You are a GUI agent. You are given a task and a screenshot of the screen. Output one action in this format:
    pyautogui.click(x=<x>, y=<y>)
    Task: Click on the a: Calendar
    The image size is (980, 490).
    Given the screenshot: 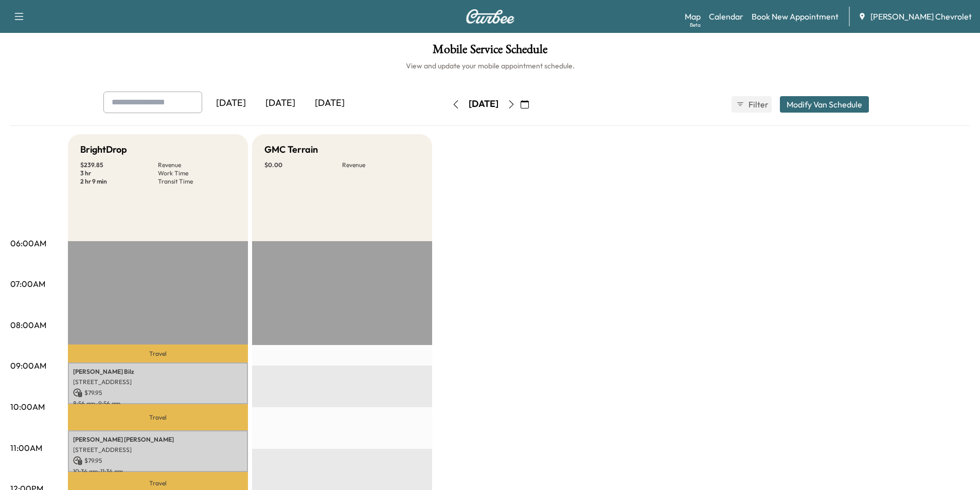 What is the action you would take?
    pyautogui.click(x=726, y=17)
    